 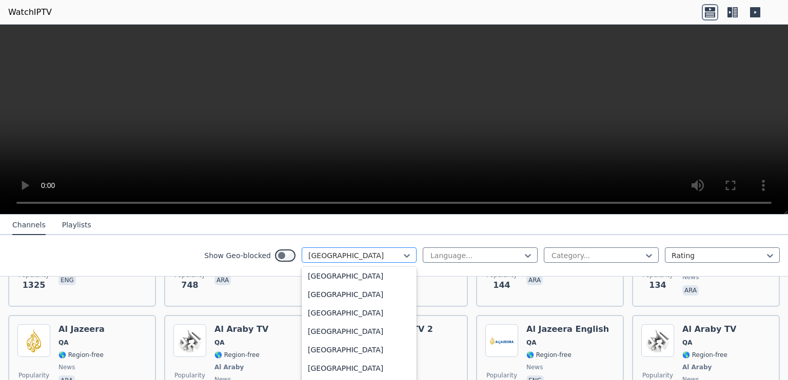 I want to click on label: Show Geo-blocked, so click(x=237, y=256).